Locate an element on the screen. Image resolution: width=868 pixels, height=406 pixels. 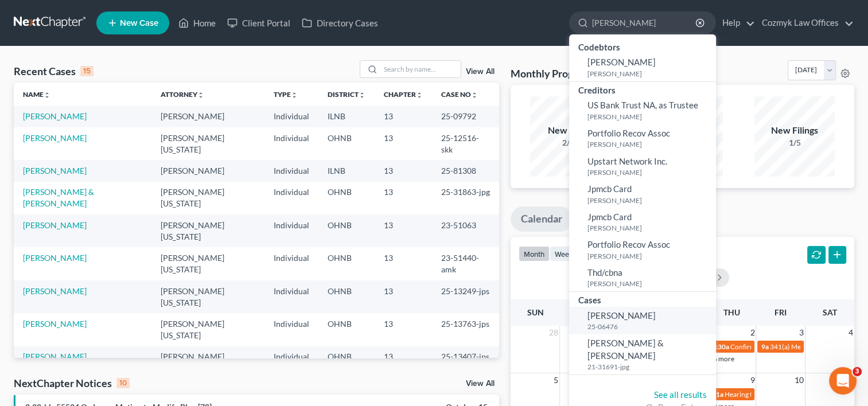
div: Cases is located at coordinates (642, 299).